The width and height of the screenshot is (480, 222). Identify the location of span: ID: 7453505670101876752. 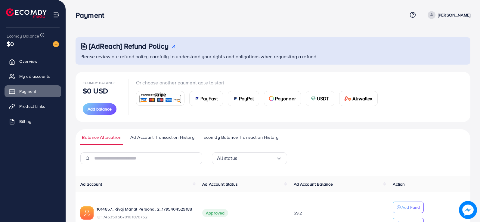
(144, 217).